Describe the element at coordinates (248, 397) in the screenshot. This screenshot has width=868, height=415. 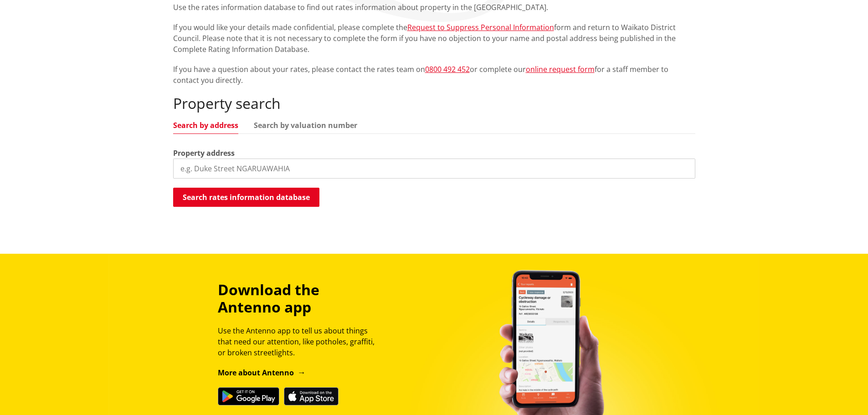
I see `img: Get it on Google Play` at that location.